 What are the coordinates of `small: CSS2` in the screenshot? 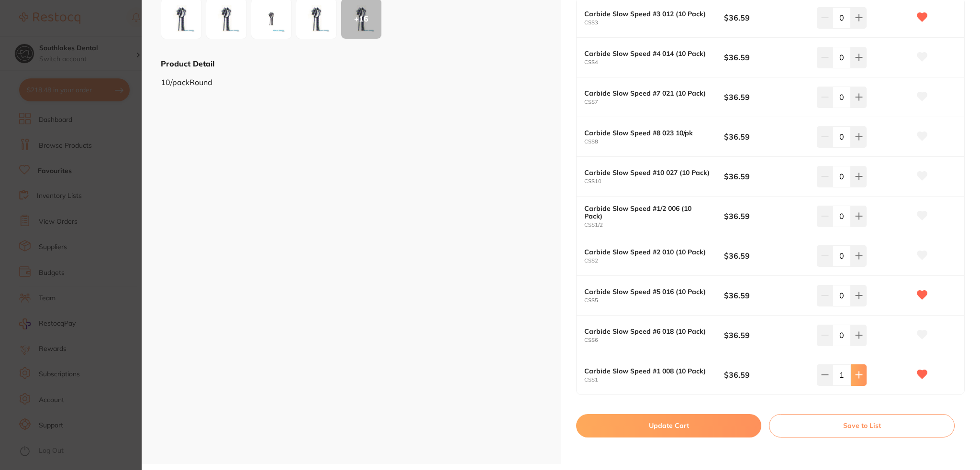 It's located at (654, 261).